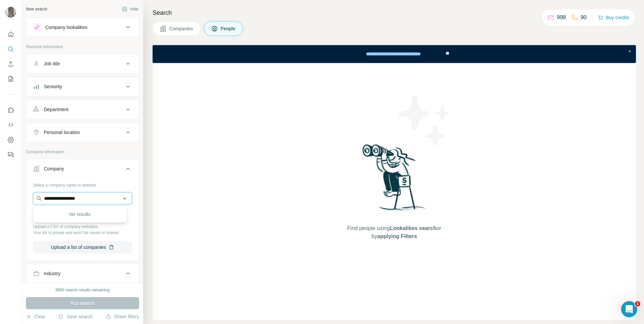  What do you see at coordinates (83, 47) in the screenshot?
I see `p: Personal information` at bounding box center [83, 47].